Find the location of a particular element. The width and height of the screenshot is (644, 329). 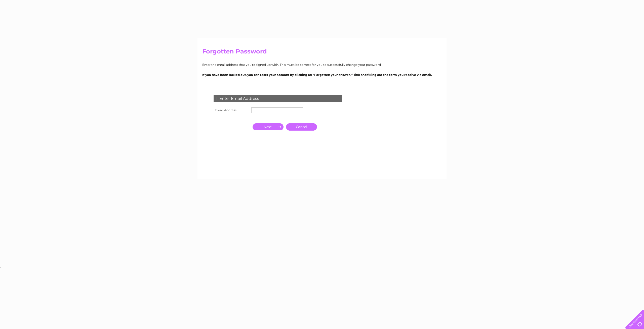

p: Enter the email address that you're signed up with. This must be correct for you to successfully ... is located at coordinates (322, 65).